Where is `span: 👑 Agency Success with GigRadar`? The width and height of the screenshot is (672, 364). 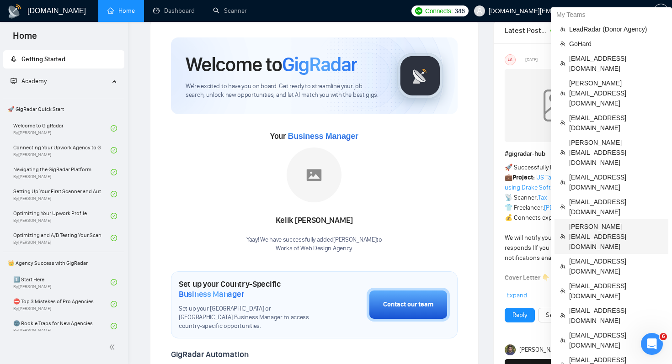 span: 👑 Agency Success with GigRadar is located at coordinates (63, 263).